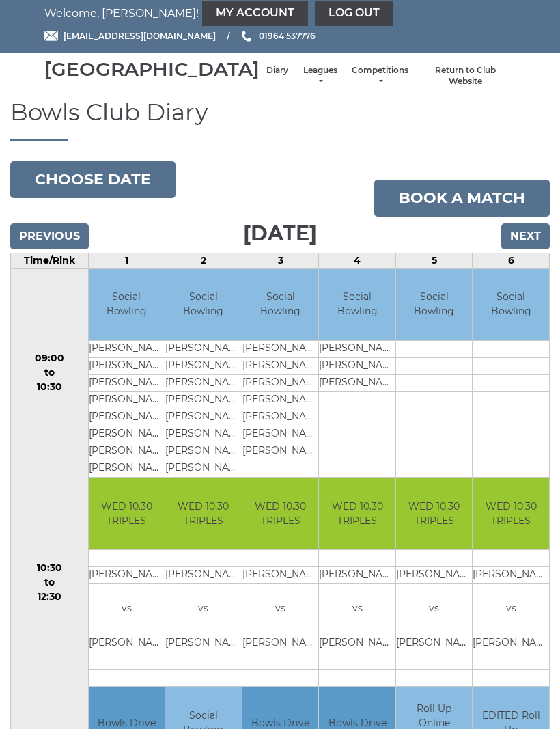 This screenshot has width=560, height=729. I want to click on td: 3, so click(280, 261).